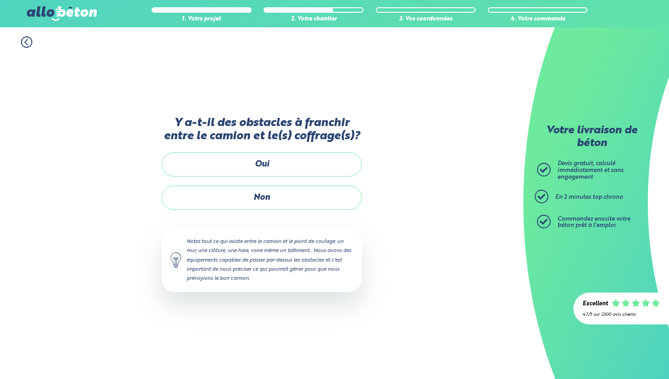 This screenshot has height=379, width=669. What do you see at coordinates (592, 137) in the screenshot?
I see `p: Votre livraison de béton` at bounding box center [592, 137].